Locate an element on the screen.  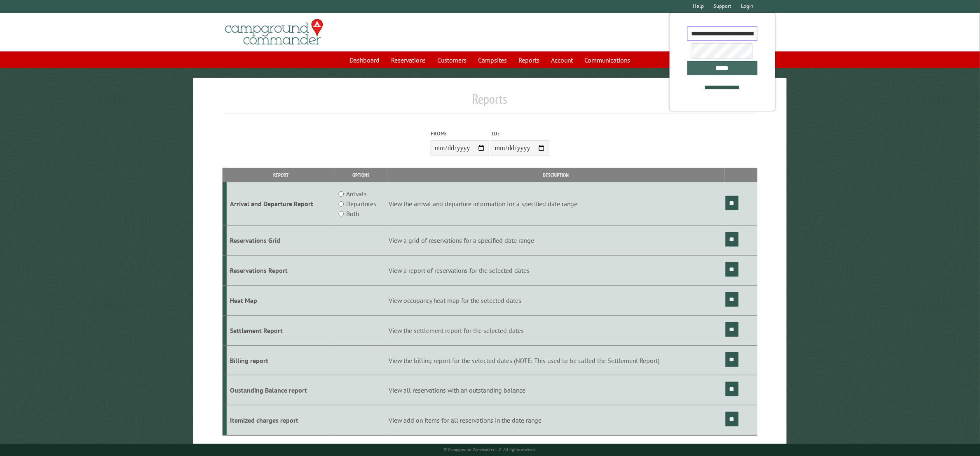
a: Communications is located at coordinates (607, 60).